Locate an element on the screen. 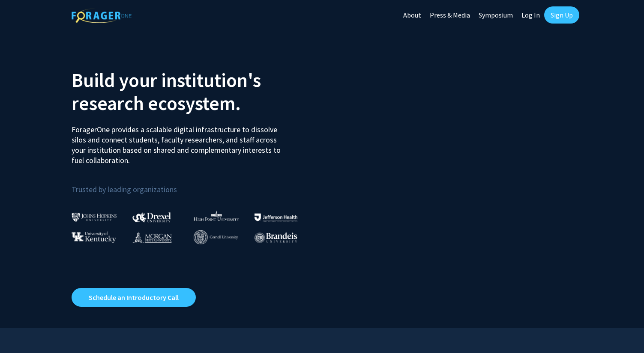 The image size is (644, 353). p: Trusted by leading organizations is located at coordinates (194, 184).